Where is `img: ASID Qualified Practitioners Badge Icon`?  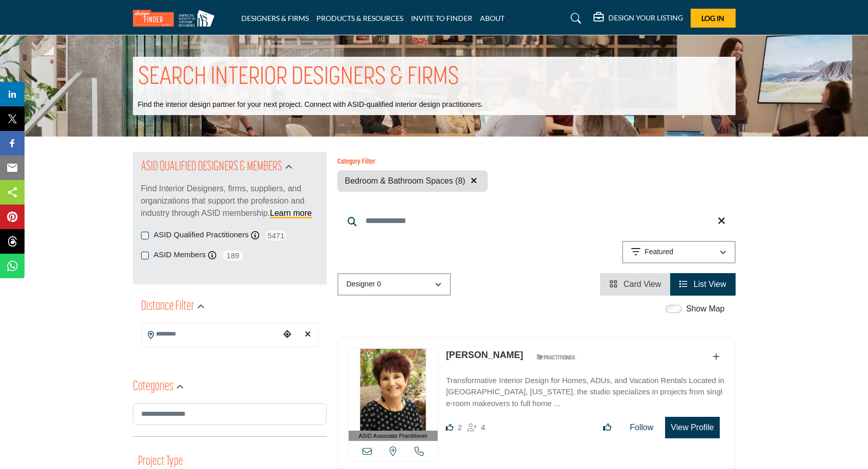
img: ASID Qualified Practitioners Badge Icon is located at coordinates (556, 357).